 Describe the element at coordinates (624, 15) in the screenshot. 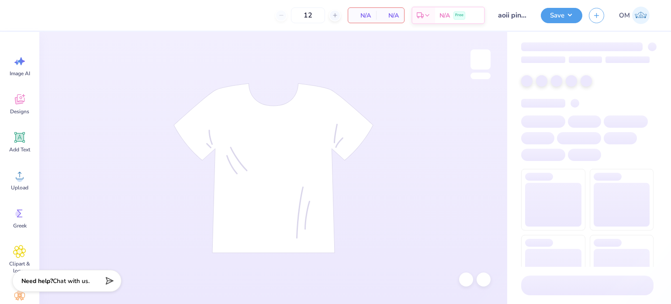

I see `span: OM` at that location.